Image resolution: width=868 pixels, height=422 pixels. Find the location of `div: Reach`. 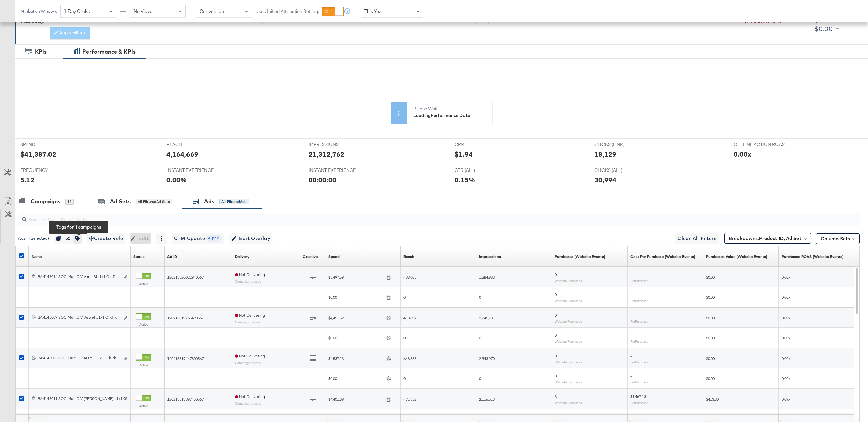

div: Reach is located at coordinates (409, 257).